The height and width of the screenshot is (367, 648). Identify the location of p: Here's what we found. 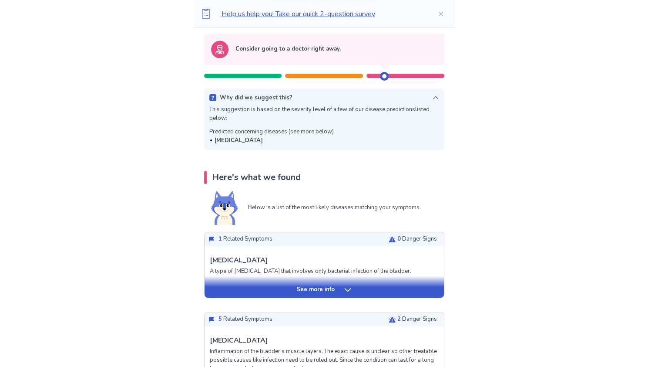
(256, 177).